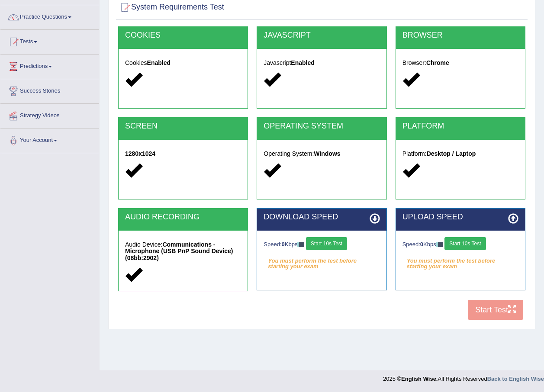 The width and height of the screenshot is (544, 392). Describe the element at coordinates (461, 35) in the screenshot. I see `h2: BROWSER` at that location.